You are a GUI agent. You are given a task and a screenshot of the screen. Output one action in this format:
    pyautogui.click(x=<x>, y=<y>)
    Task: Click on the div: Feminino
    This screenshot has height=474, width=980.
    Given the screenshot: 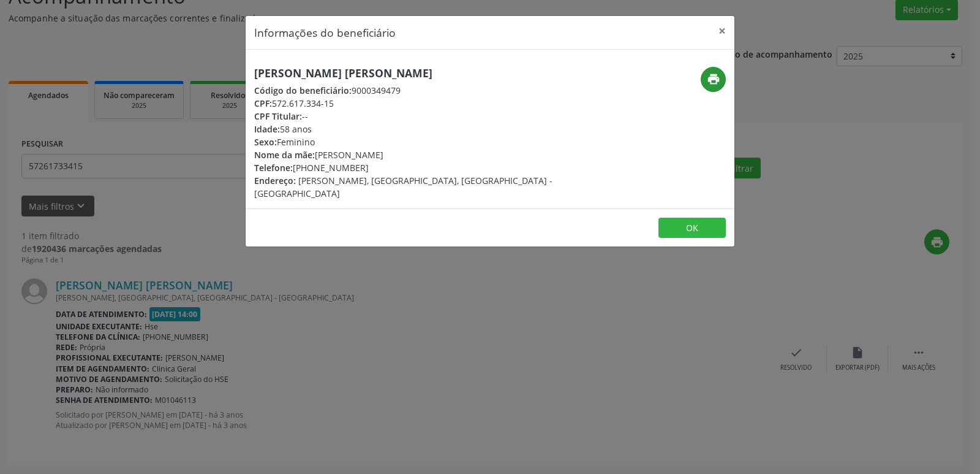 What is the action you would take?
    pyautogui.click(x=409, y=142)
    